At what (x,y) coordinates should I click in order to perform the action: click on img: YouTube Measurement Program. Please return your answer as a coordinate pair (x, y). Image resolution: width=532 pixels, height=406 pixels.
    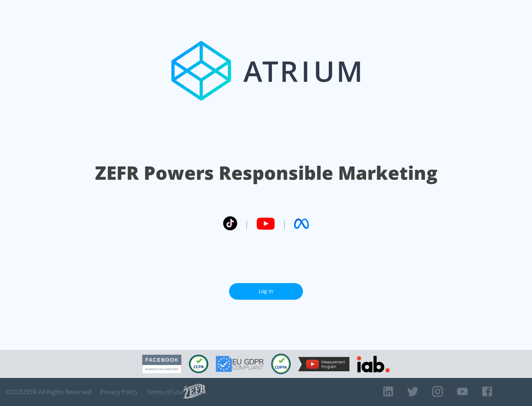
    Looking at the image, I should click on (323, 364).